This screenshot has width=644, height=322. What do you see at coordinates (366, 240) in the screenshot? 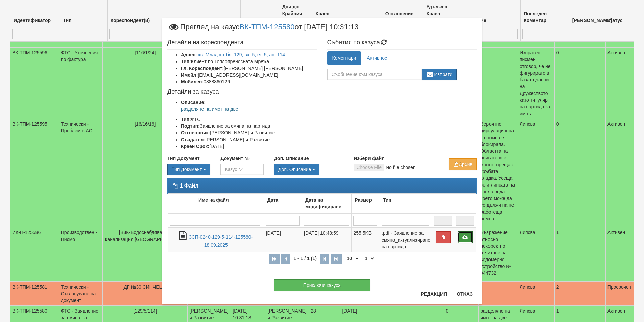
I see `td: 255.5KB` at bounding box center [366, 240].